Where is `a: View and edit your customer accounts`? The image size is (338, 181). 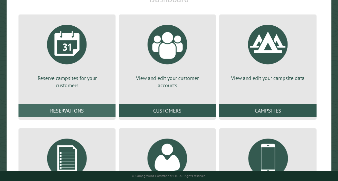
a: View and edit your customer accounts is located at coordinates (167, 54).